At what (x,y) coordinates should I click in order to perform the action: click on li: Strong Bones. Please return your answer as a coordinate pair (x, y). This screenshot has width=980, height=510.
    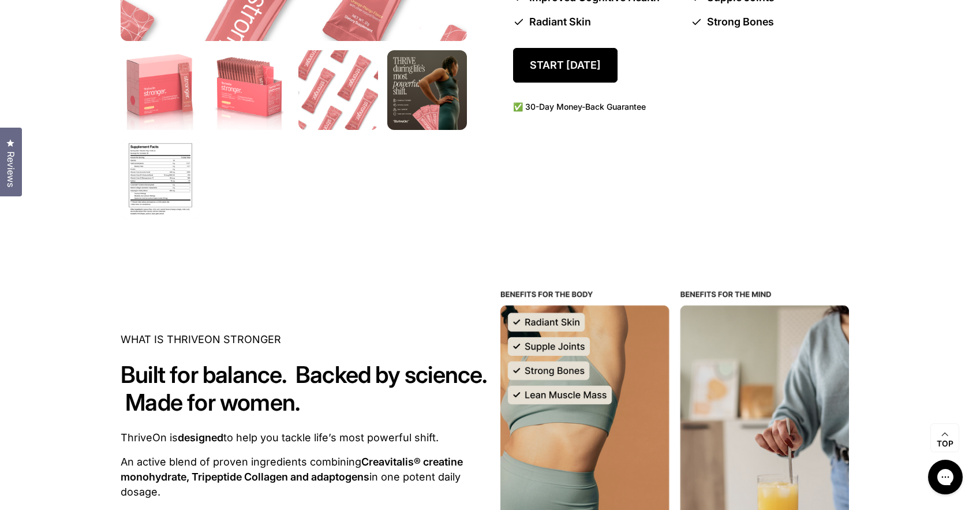
    Looking at the image, I should click on (775, 22).